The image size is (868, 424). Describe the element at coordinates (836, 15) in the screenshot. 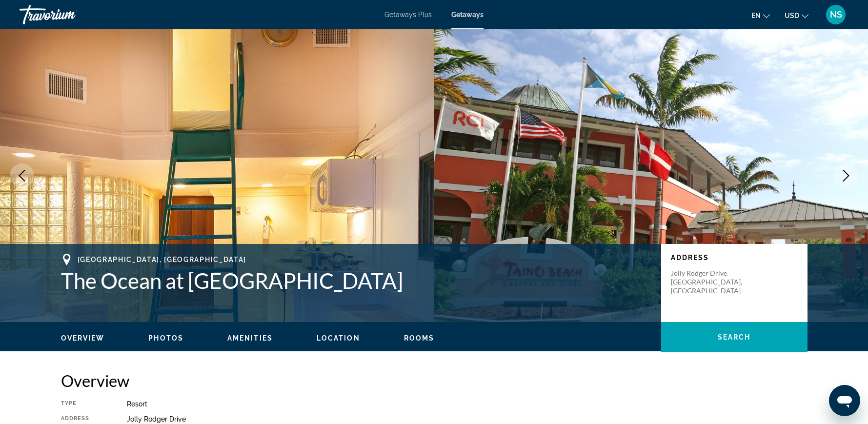

I see `button: User Menu` at that location.